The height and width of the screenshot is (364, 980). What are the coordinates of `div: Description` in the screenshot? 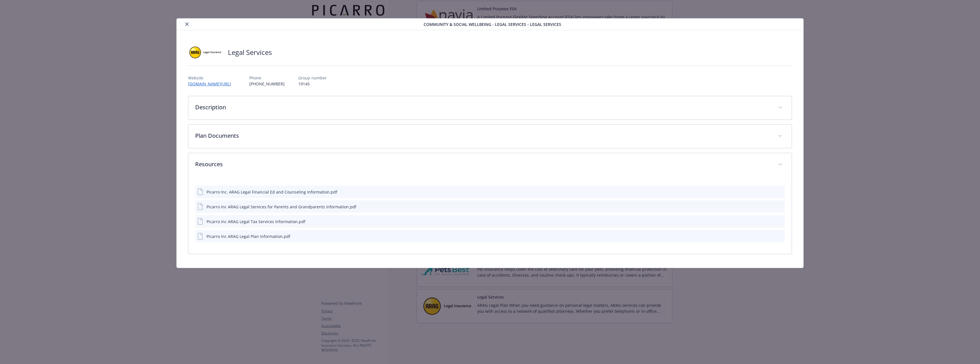 It's located at (490, 108).